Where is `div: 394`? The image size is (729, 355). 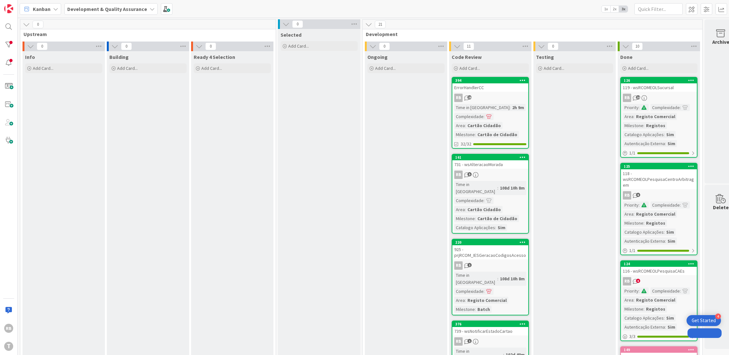 div: 394 is located at coordinates (492, 80).